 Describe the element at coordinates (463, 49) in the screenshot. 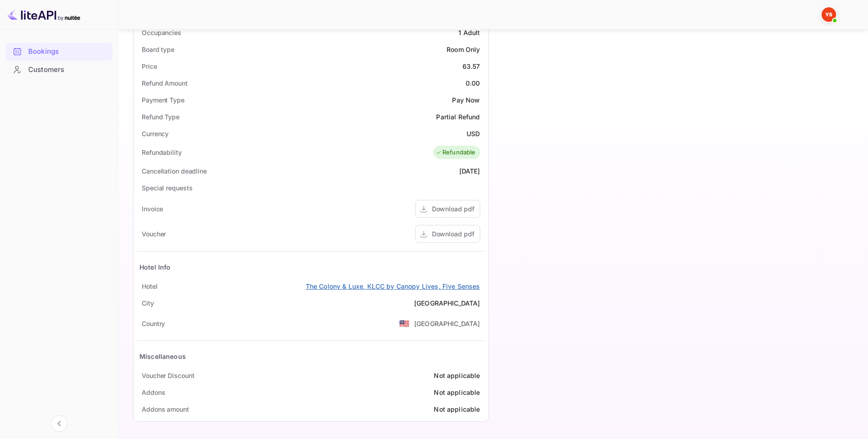

I see `div: Room Only` at that location.